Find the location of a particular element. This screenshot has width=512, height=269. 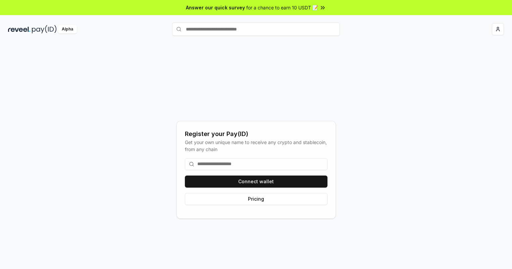

button: Connect wallet is located at coordinates (256, 182).